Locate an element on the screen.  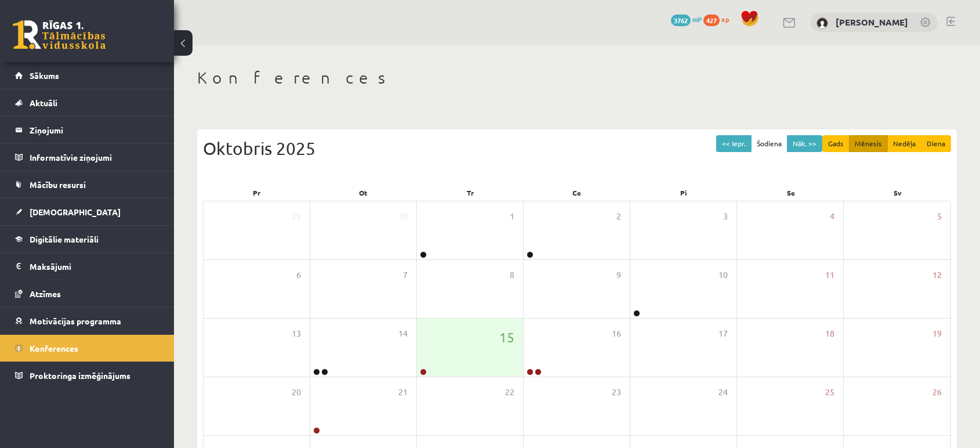
span: 427 is located at coordinates (712, 20).